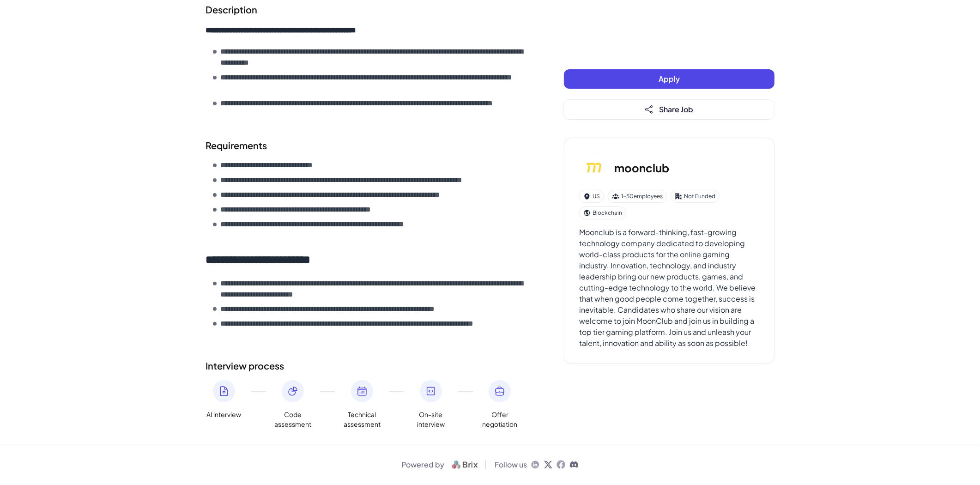 The height and width of the screenshot is (485, 980). Describe the element at coordinates (676, 109) in the screenshot. I see `span: Share Job` at that location.